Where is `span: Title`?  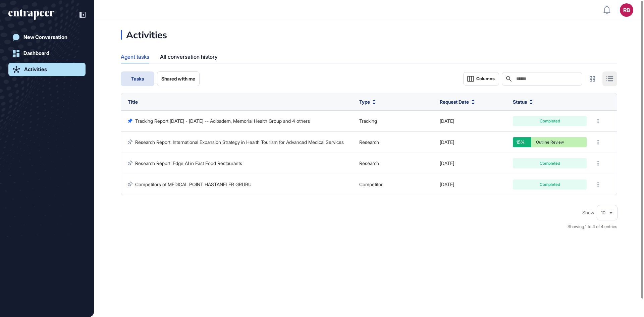
span: Title is located at coordinates (133, 102).